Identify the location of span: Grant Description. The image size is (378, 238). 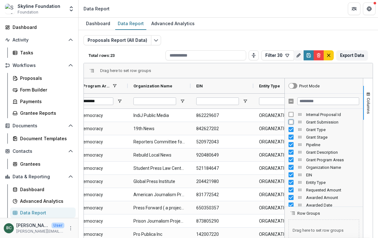
(333, 152).